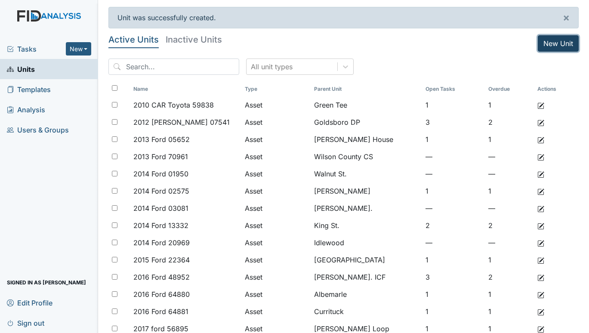  Describe the element at coordinates (343, 18) in the screenshot. I see `div: Unit was successfully created.` at that location.